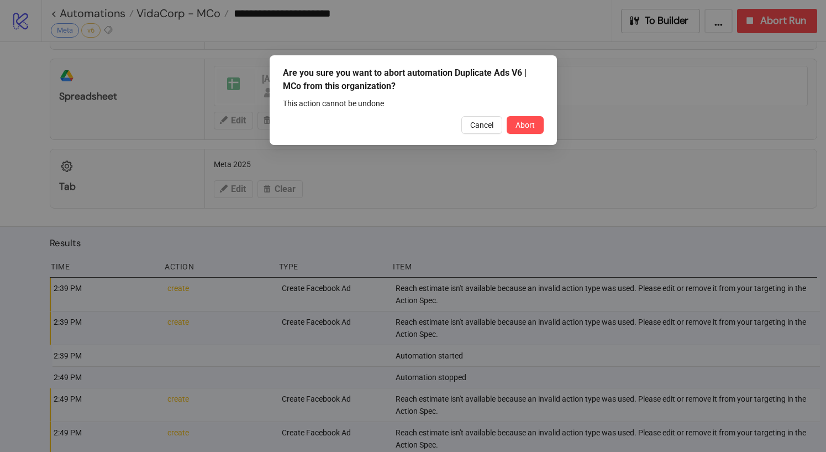  Describe the element at coordinates (482, 125) in the screenshot. I see `button: Cancel` at that location.